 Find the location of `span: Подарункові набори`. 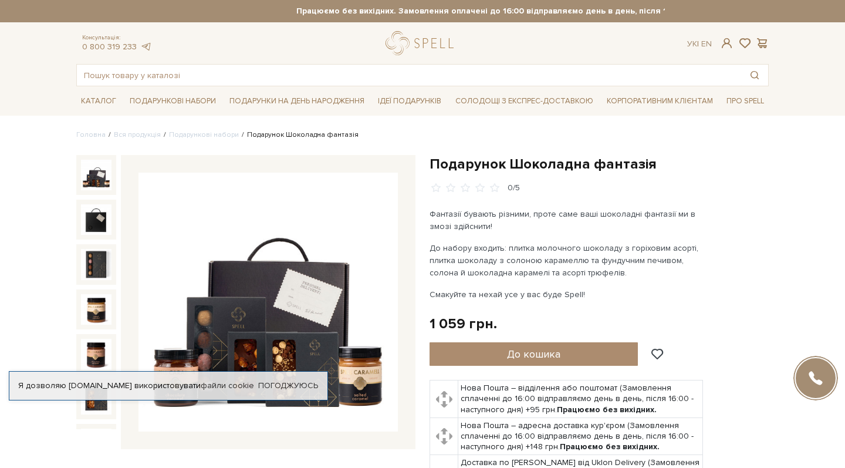

span: Подарункові набори is located at coordinates (173, 101).